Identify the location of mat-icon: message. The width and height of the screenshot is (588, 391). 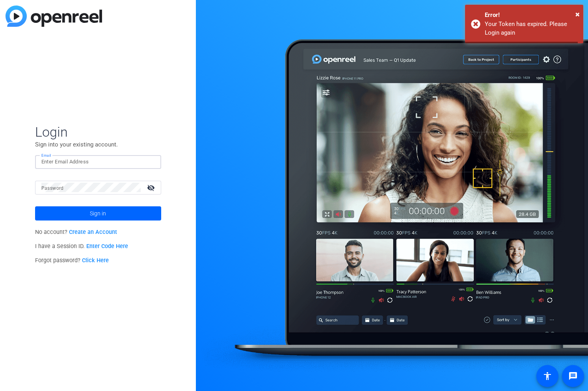
(573, 376).